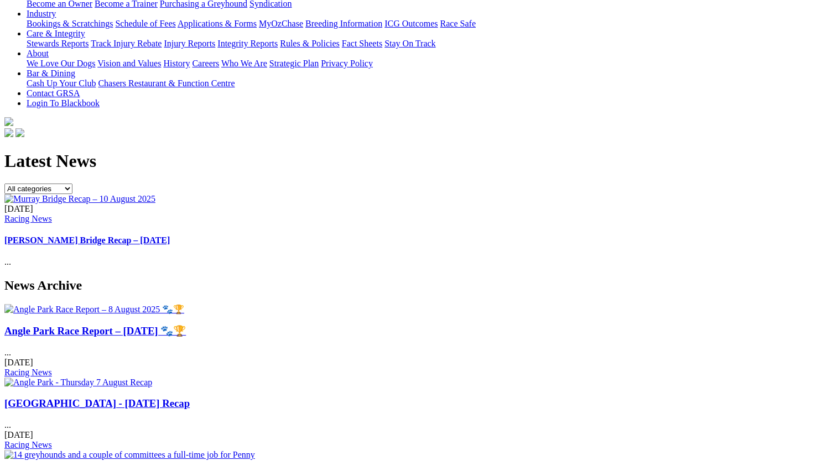 The width and height of the screenshot is (837, 461). I want to click on a: Stewards Reports, so click(58, 43).